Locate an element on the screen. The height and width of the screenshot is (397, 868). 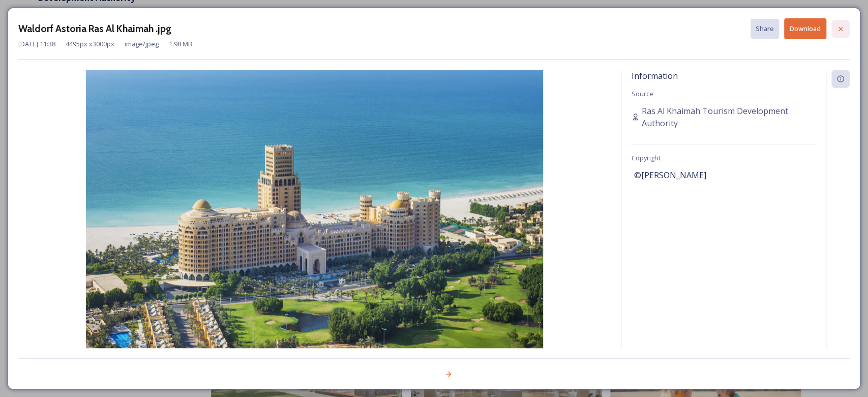
img: 90354616-2431-4964-BD9E20B9EA8CB255.jpg is located at coordinates (315, 223).